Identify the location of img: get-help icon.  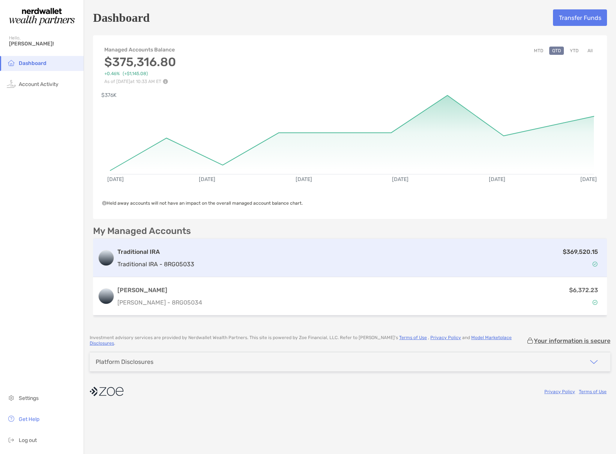
(11, 418).